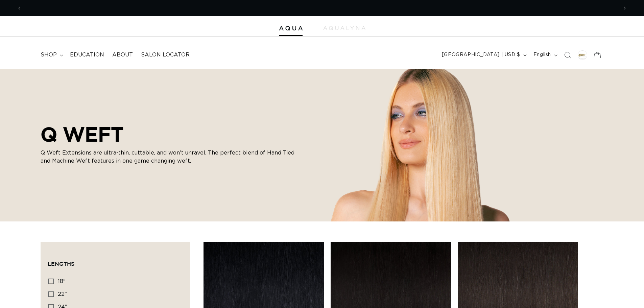 The width and height of the screenshot is (644, 308). What do you see at coordinates (62, 282) in the screenshot?
I see `span: 18"` at bounding box center [62, 282].